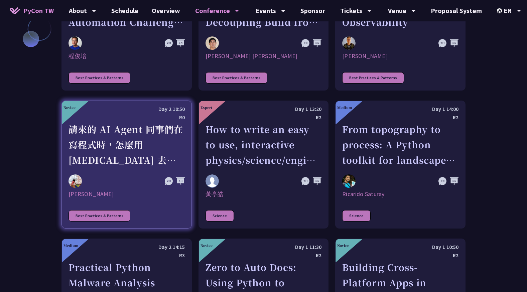 The width and height of the screenshot is (527, 292). Describe the element at coordinates (75, 43) in the screenshot. I see `img: 程俊培` at that location.